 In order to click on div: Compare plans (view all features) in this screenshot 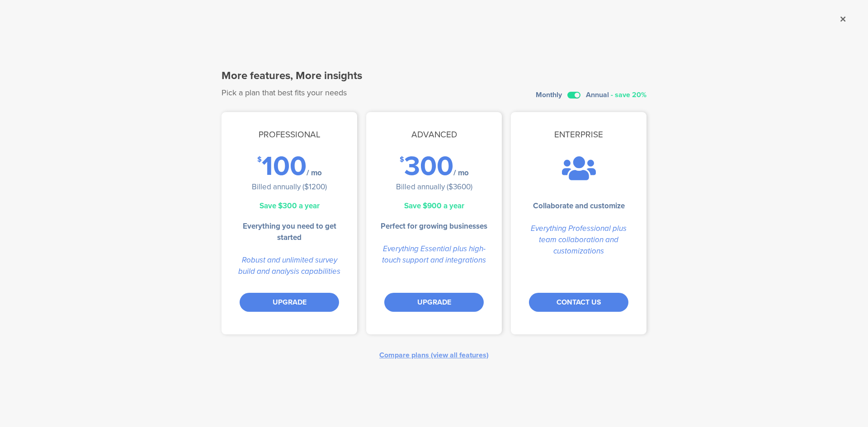, I will do `click(434, 355)`.